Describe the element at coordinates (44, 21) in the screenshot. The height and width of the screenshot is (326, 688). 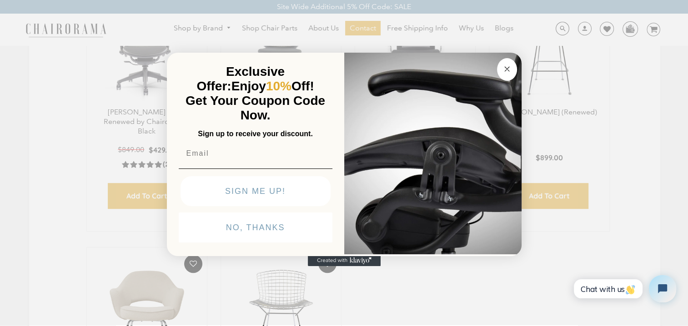
I see `span: Chat with us` at that location.